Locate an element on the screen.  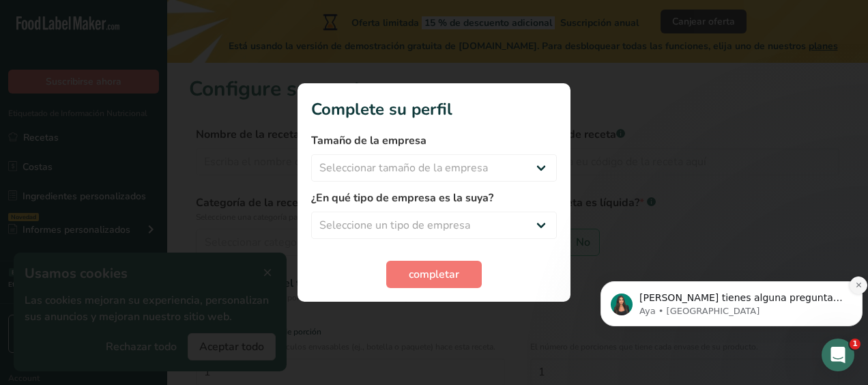
p: Message from Aya, sent Ahora is located at coordinates (147, 58).